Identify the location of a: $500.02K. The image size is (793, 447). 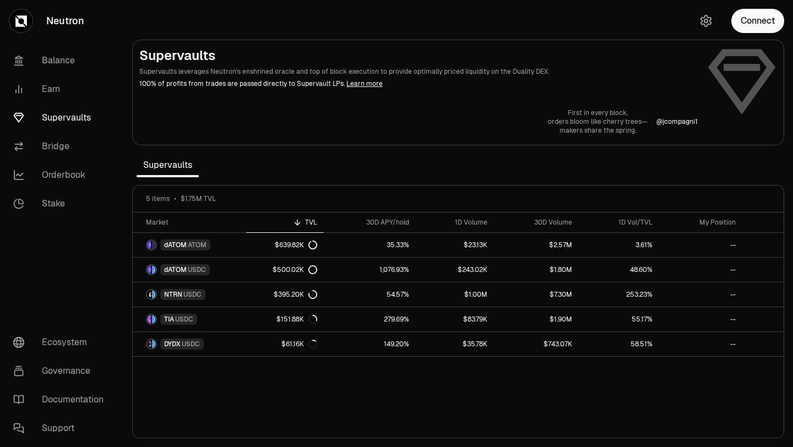
(285, 270).